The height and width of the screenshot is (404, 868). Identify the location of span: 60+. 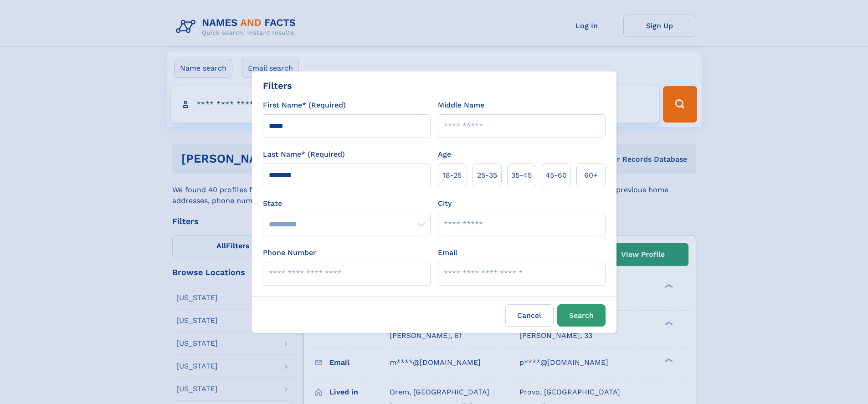
(591, 175).